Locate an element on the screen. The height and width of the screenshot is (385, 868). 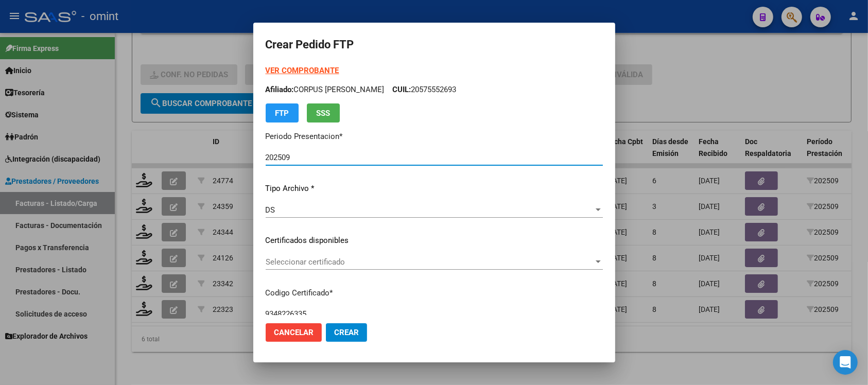
span: Afiliado: is located at coordinates (279, 89).